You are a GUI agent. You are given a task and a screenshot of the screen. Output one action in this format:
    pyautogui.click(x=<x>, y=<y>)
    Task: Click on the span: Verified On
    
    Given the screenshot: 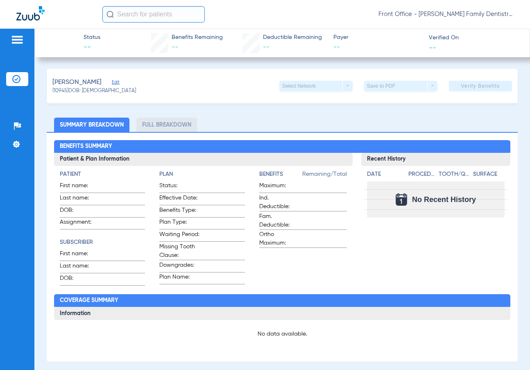 What is the action you would take?
    pyautogui.click(x=472, y=38)
    